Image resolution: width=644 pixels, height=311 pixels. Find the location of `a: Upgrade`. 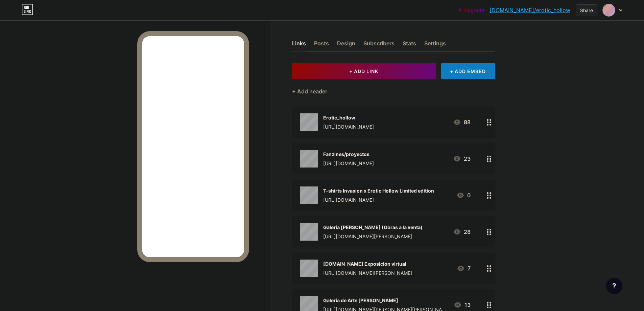

a: Upgrade is located at coordinates (471, 10).